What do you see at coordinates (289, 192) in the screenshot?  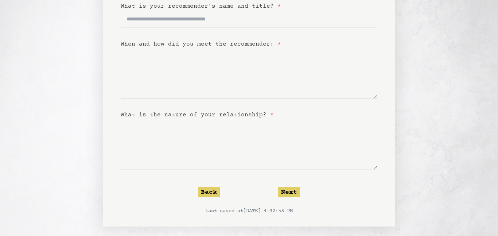 I see `button: Next` at bounding box center [289, 192].